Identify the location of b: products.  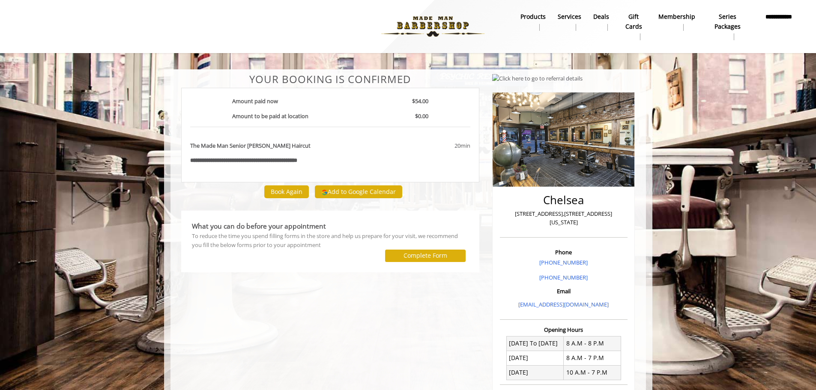
(533, 17).